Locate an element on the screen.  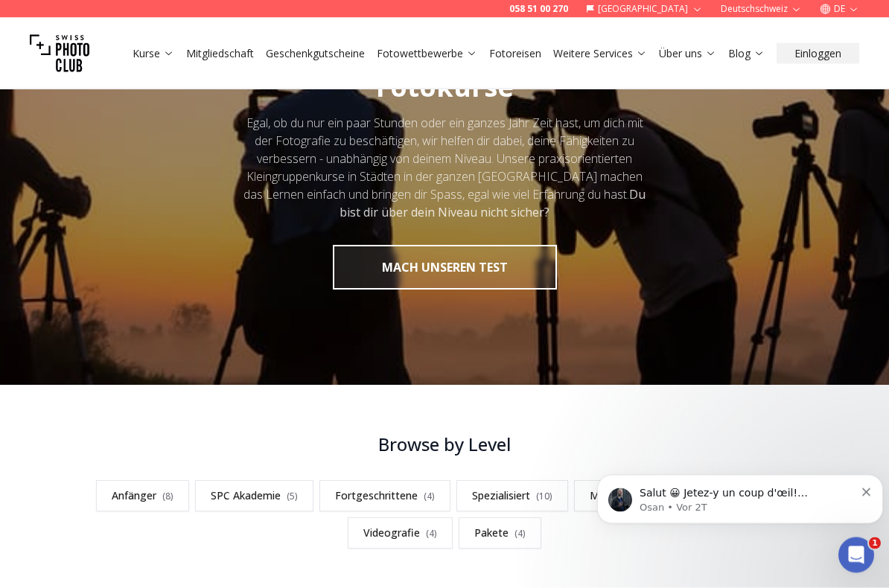
a: Weitere Services is located at coordinates (600, 53).